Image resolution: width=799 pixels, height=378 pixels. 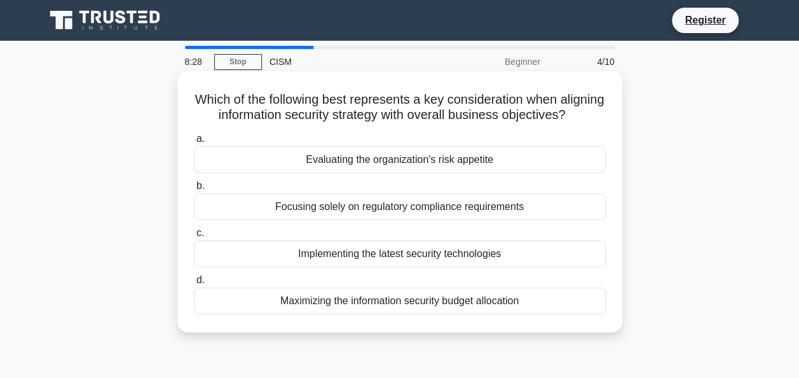 I want to click on span: c., so click(x=200, y=232).